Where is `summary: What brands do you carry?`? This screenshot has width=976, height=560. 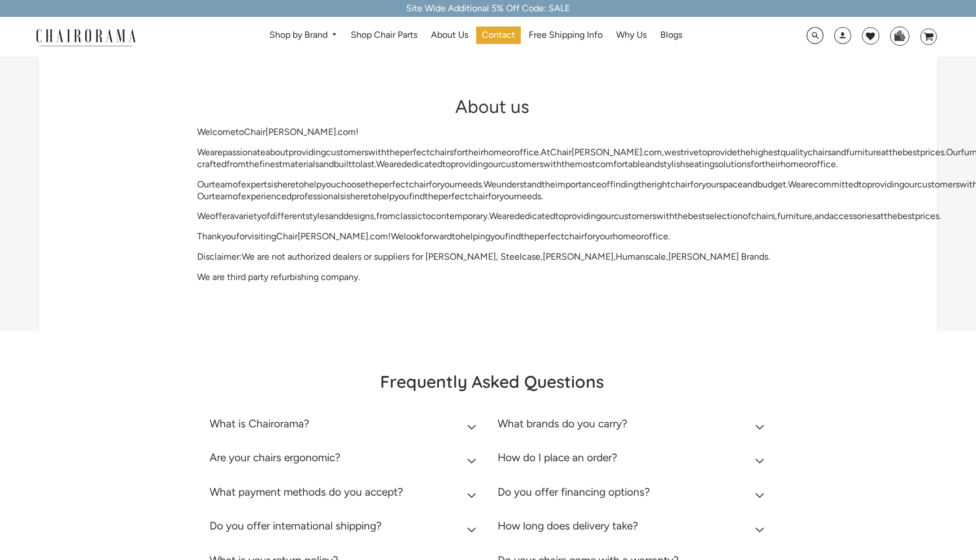
summary: What brands do you carry? is located at coordinates (633, 426).